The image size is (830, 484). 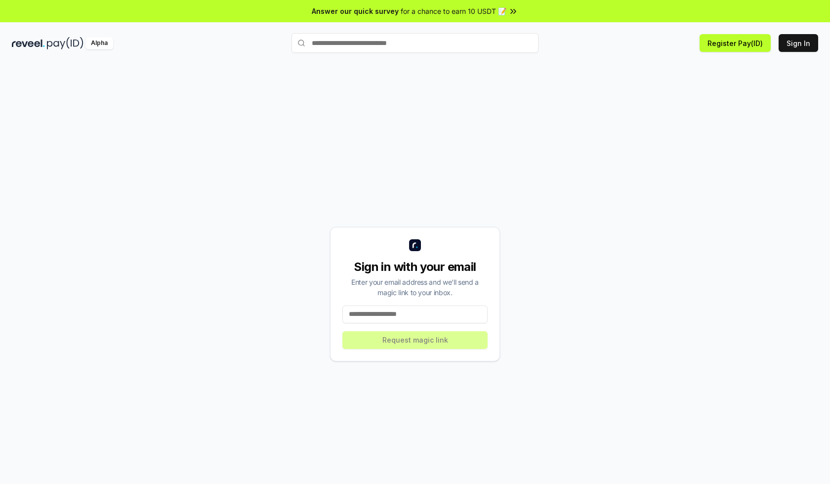 I want to click on div: Enter your email address and we’ll send a magic link to your inbox., so click(x=415, y=287).